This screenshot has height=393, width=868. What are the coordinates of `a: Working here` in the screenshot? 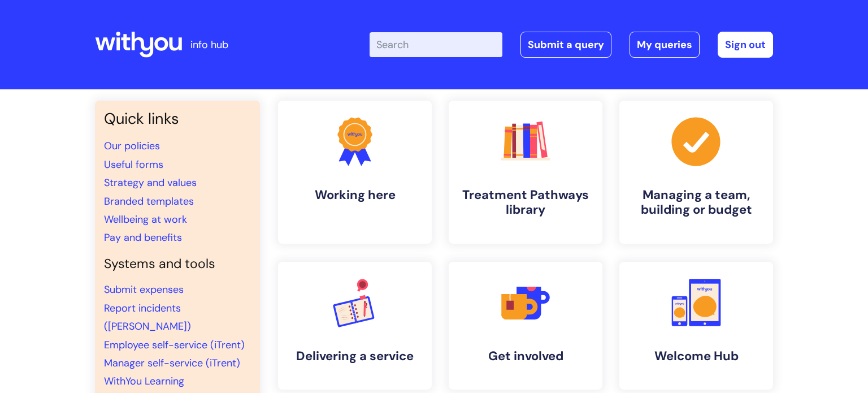 It's located at (355, 172).